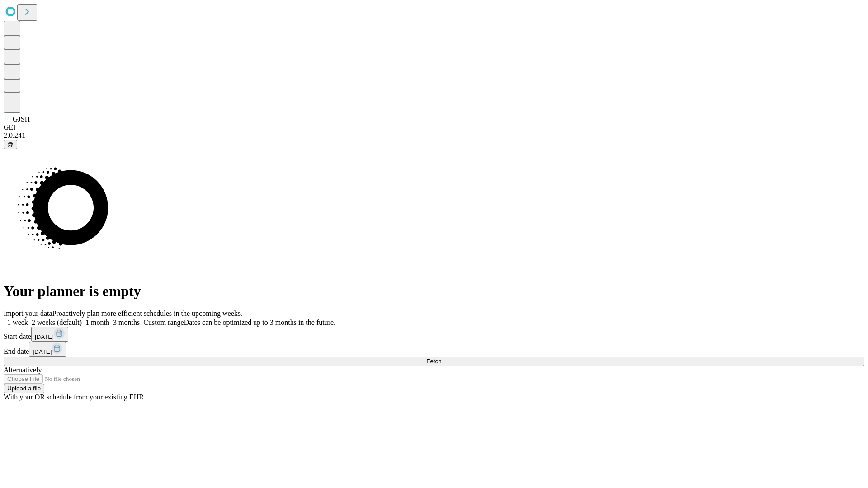  What do you see at coordinates (28, 313) in the screenshot?
I see `span: Import your data` at bounding box center [28, 313].